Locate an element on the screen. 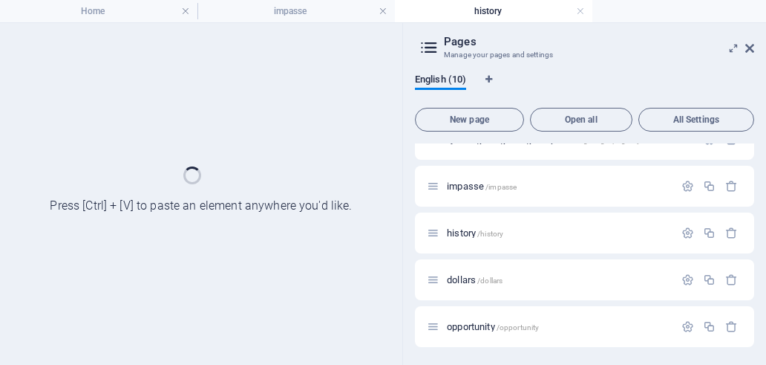  div: Language Tabs is located at coordinates (584, 88).